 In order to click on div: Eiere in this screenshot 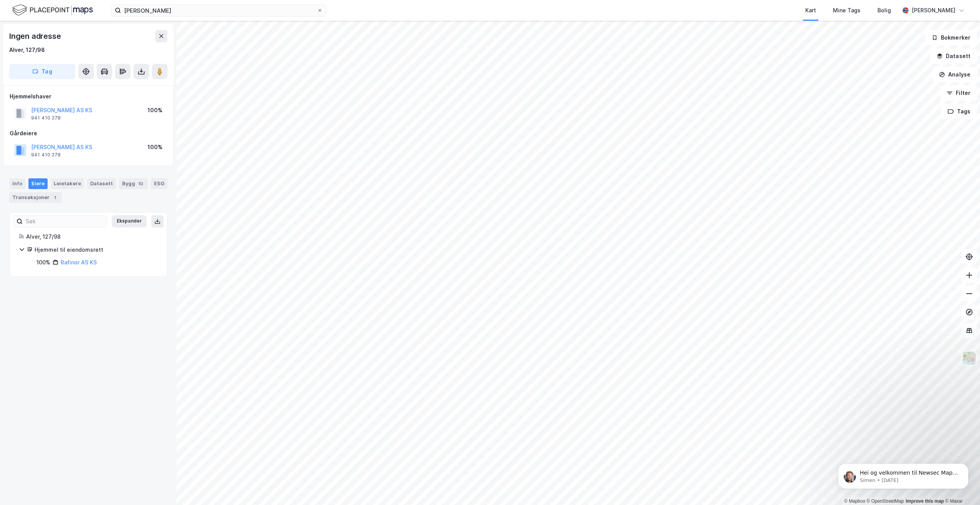, I will do `click(38, 183)`.